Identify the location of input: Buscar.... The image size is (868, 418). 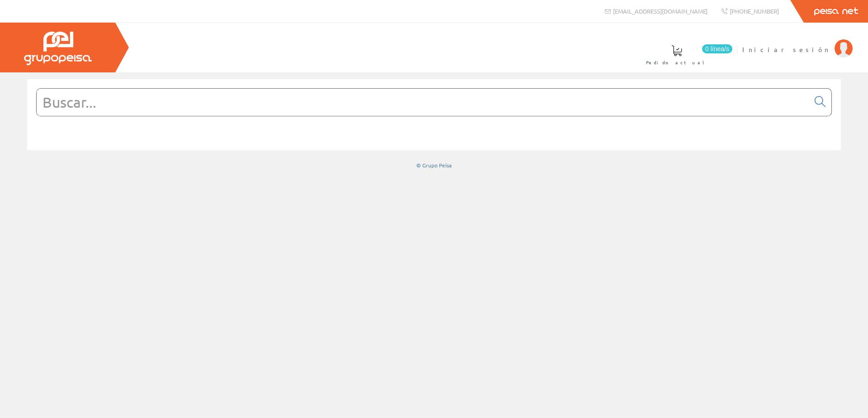
(423, 102).